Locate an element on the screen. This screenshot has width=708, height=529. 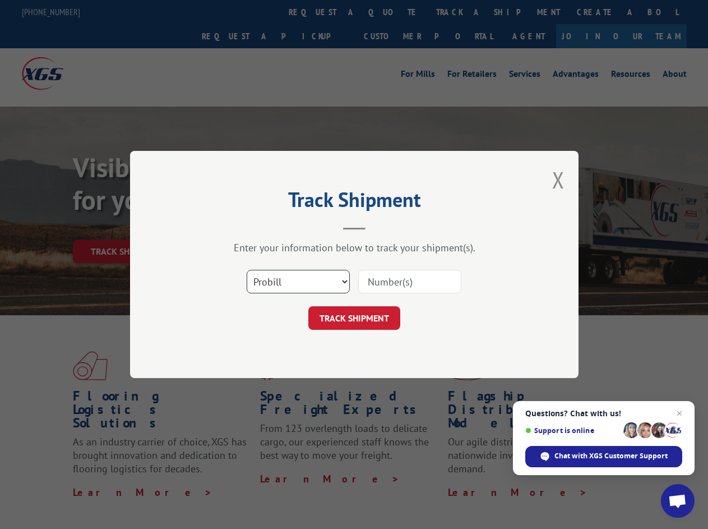
span: Close chat is located at coordinates (680, 413).